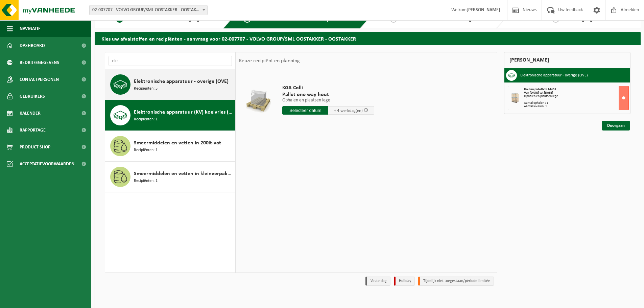  What do you see at coordinates (184, 174) in the screenshot?
I see `span: Smeermiddelen en vetten in kleinverpakking` at bounding box center [184, 174].